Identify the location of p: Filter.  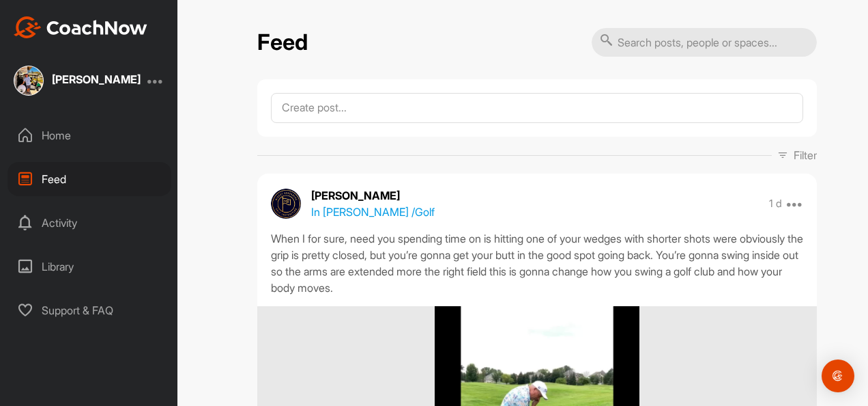
(805, 155).